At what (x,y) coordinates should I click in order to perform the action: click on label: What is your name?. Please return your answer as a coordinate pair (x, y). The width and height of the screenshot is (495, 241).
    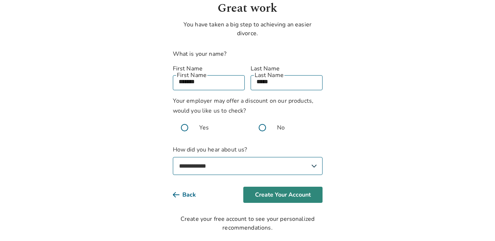
    Looking at the image, I should click on (200, 54).